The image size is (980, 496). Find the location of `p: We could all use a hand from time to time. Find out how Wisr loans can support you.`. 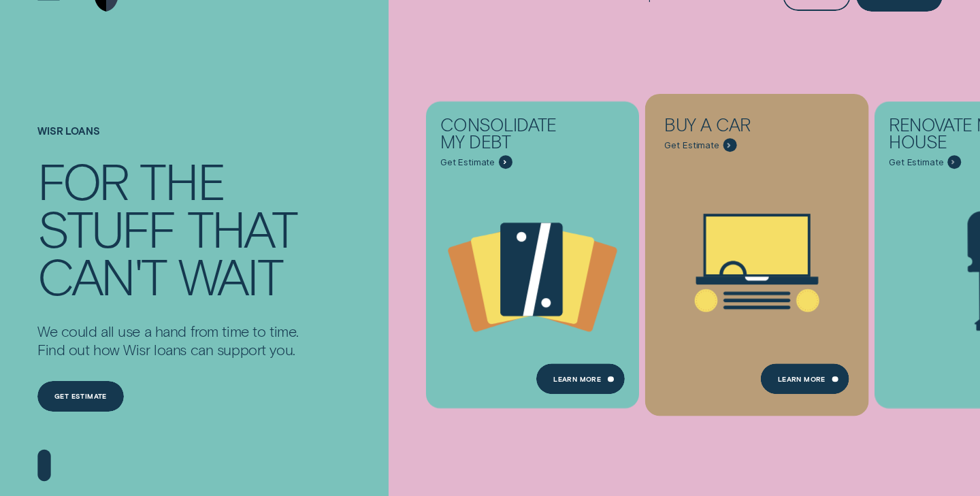

p: We could all use a hand from time to time. Find out how Wisr loans can support you. is located at coordinates (168, 340).